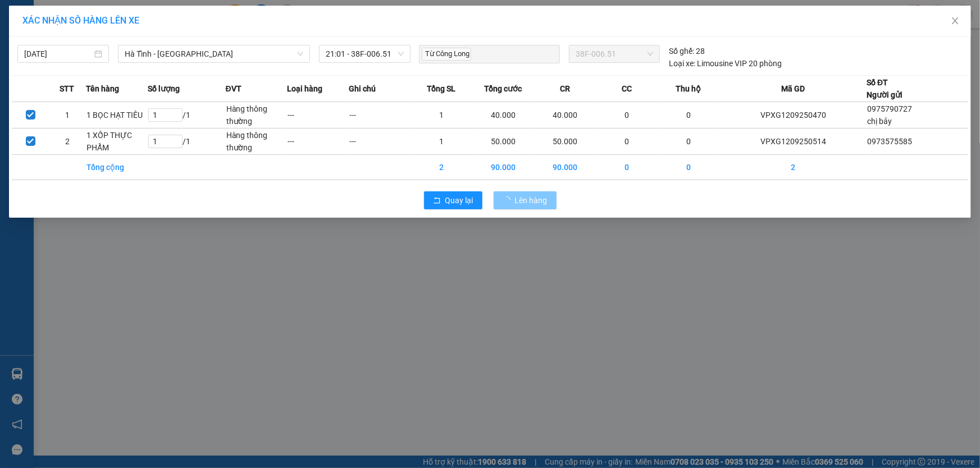 This screenshot has height=468, width=980. Describe the element at coordinates (890, 141) in the screenshot. I see `span: 0973575585` at that location.